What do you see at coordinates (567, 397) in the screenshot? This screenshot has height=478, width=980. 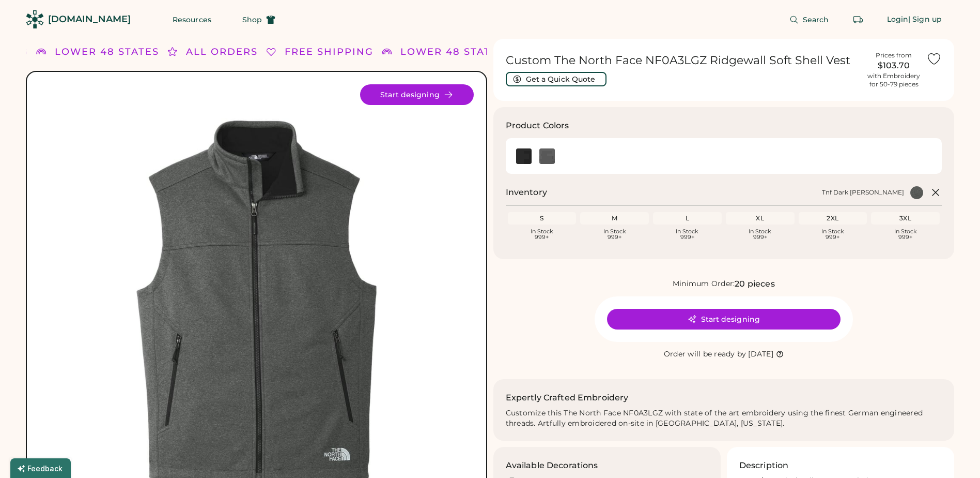 I see `h2: Expertly Crafted Embroidery` at bounding box center [567, 397].